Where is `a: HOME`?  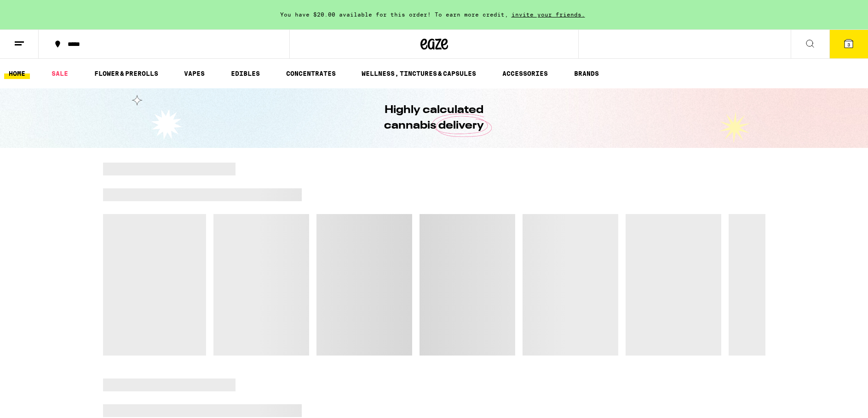 a: HOME is located at coordinates (17, 74).